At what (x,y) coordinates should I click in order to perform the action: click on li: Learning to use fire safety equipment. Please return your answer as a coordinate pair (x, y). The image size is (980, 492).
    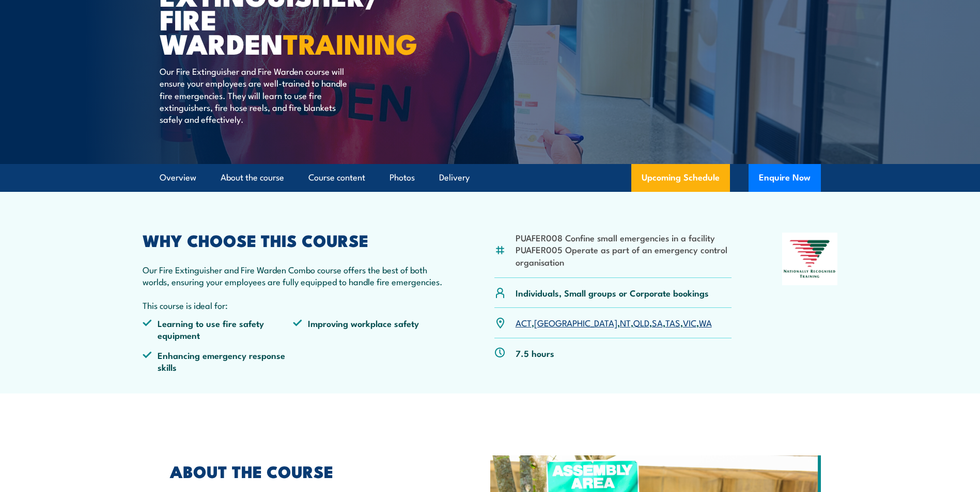
    Looking at the image, I should click on (218, 329).